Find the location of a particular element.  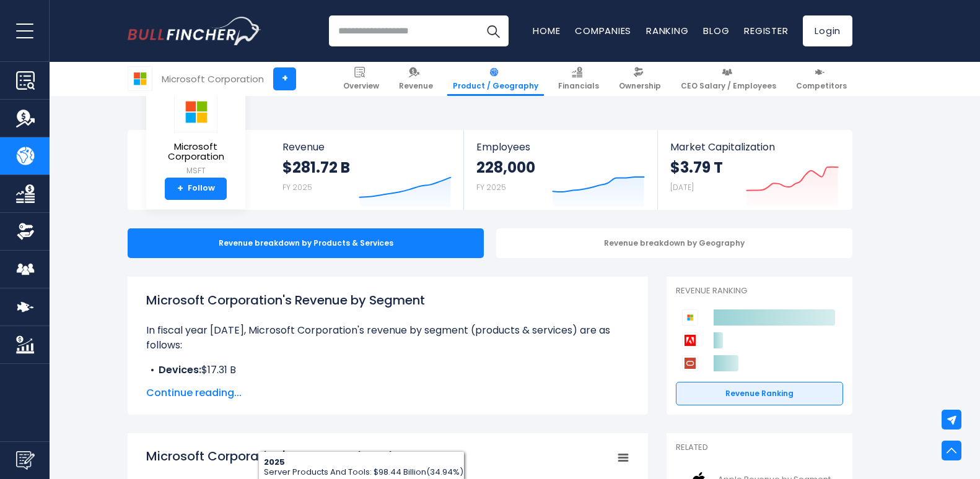

img: Oracle Corporation competitors logo is located at coordinates (690, 363).